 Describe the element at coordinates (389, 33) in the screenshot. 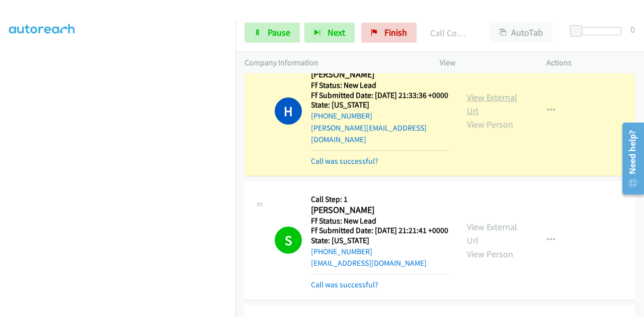

I see `a: Finish` at that location.